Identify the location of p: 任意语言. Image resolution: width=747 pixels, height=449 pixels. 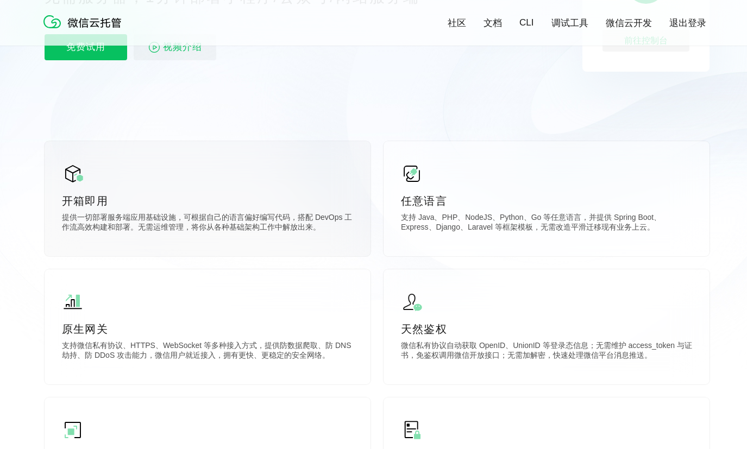
(547, 201).